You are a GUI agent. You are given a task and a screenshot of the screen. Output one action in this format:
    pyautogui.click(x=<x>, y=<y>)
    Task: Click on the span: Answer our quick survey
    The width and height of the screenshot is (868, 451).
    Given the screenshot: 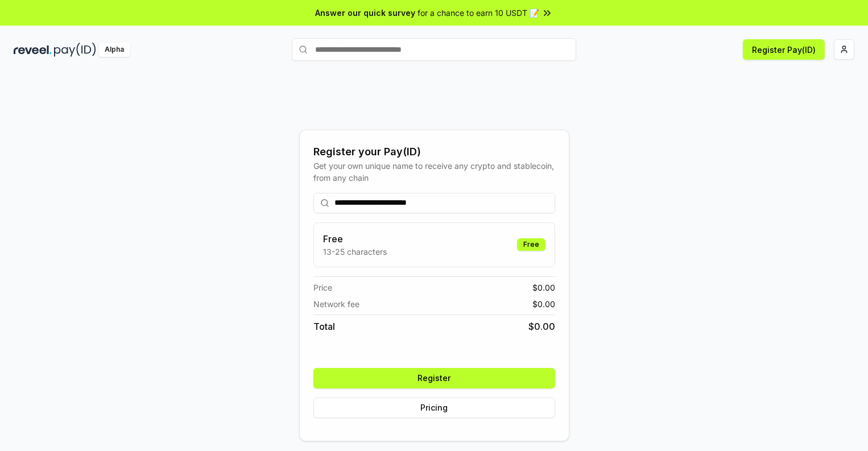 What is the action you would take?
    pyautogui.click(x=366, y=13)
    